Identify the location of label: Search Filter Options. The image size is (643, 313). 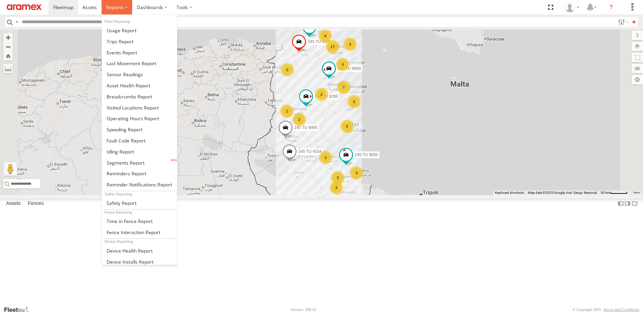
(622, 22).